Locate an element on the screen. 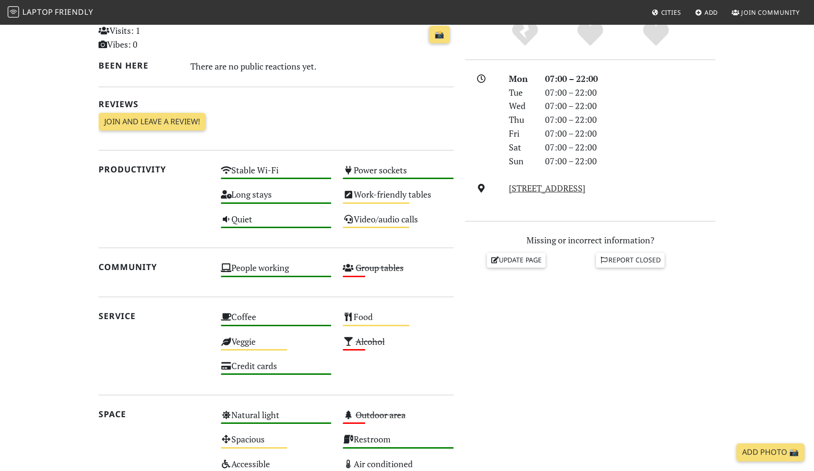  div: Long stays is located at coordinates (276, 198).